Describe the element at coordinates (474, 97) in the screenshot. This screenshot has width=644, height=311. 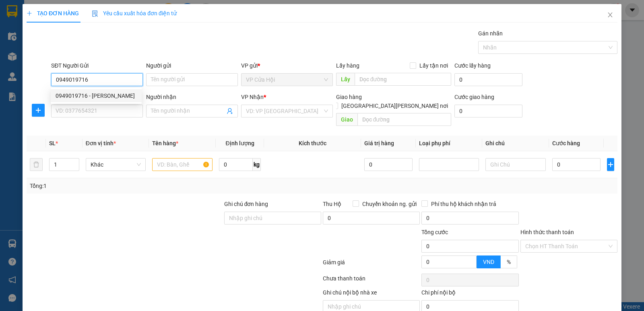
I see `label: Cước giao hàng` at that location.